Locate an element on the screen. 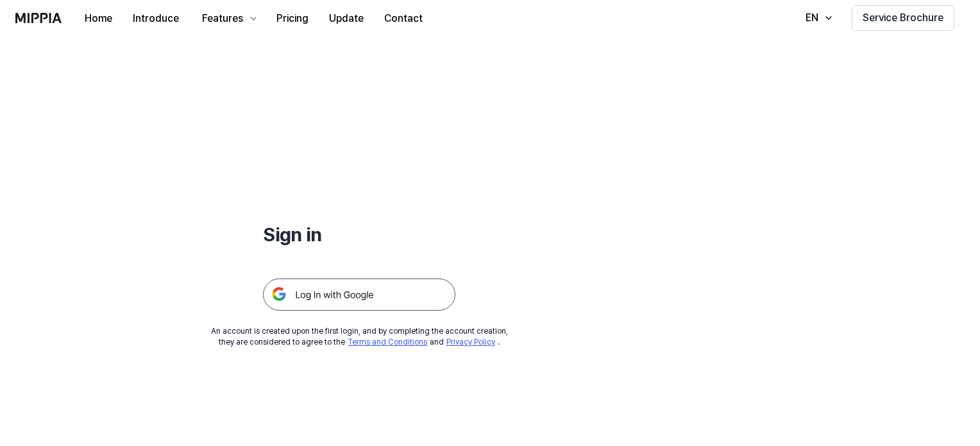 The height and width of the screenshot is (446, 980). a: Update is located at coordinates (346, 18).